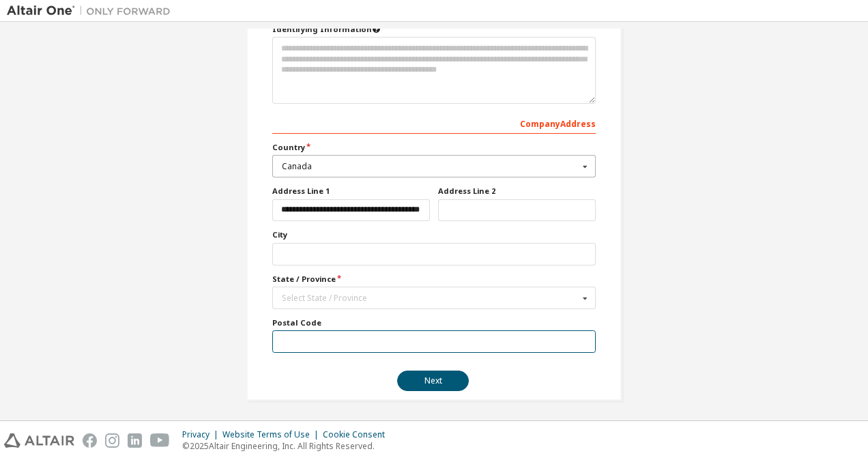 The image size is (868, 460). Describe the element at coordinates (434, 30) in the screenshot. I see `label: Please provide any information that will help our support team identify your company. Email and n...` at that location.